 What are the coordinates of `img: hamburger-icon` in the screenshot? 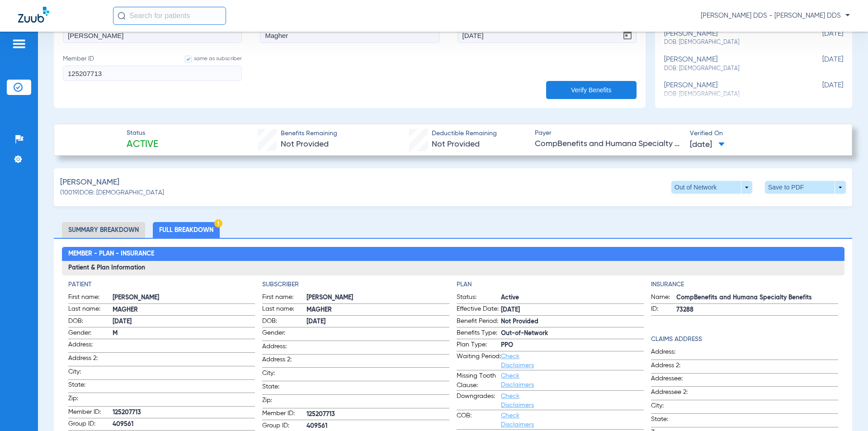 It's located at (19, 44).